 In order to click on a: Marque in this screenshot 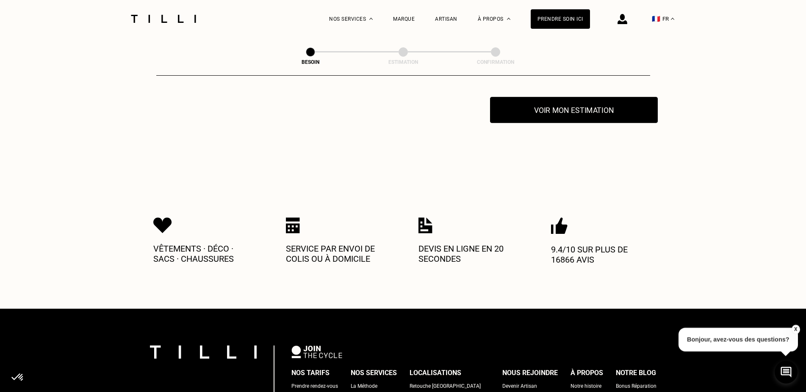, I will do `click(404, 19)`.